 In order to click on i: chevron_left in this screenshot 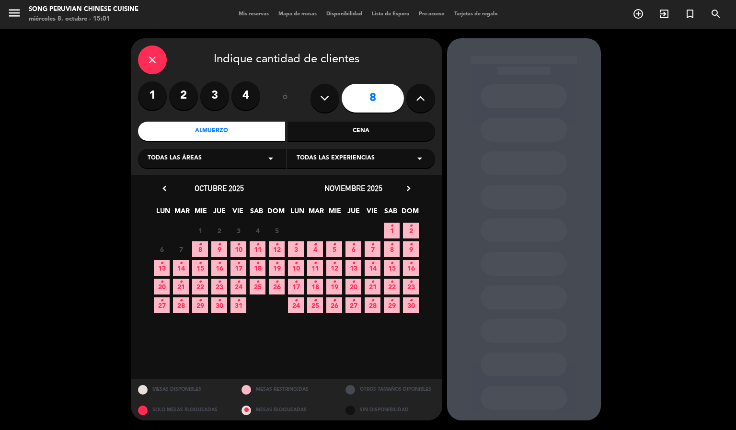, I will do `click(164, 188)`.